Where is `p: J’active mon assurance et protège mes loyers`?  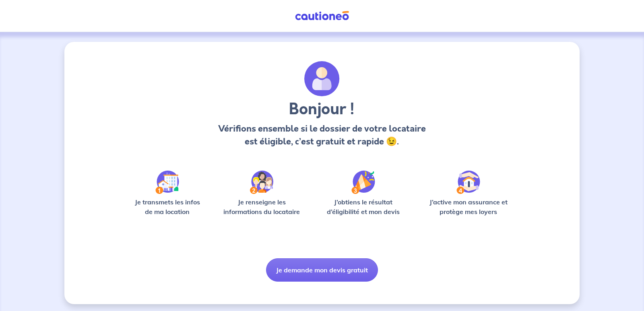 p: J’active mon assurance et protège mes loyers is located at coordinates (468, 207).